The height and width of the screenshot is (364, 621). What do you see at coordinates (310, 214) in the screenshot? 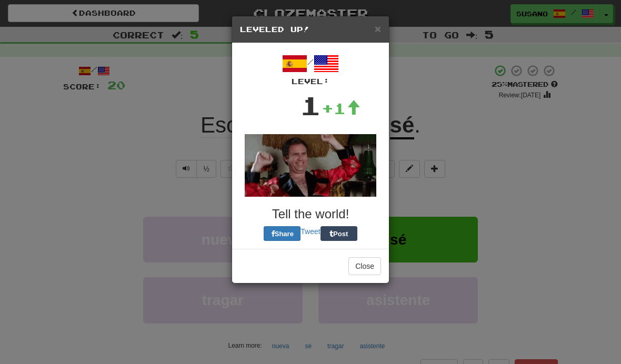
I see `h3: Tell the world!` at bounding box center [310, 214].